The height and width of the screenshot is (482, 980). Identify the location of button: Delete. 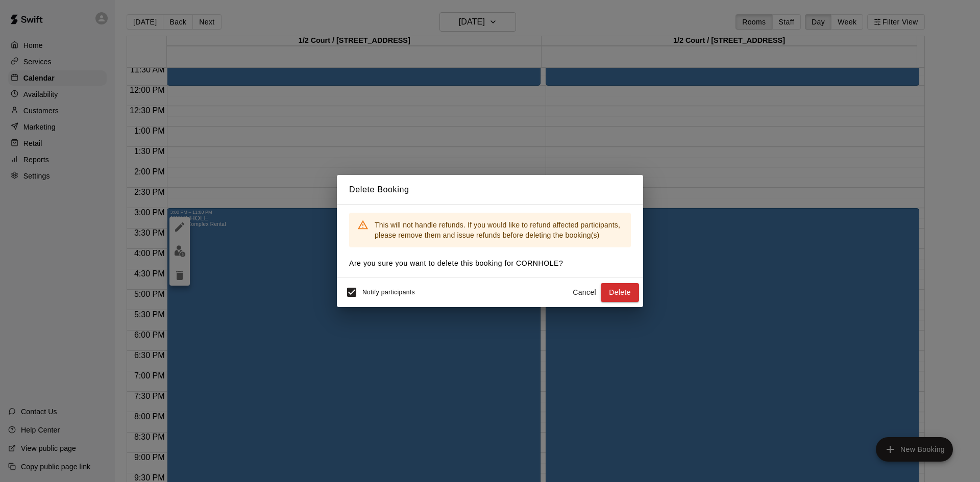
(620, 292).